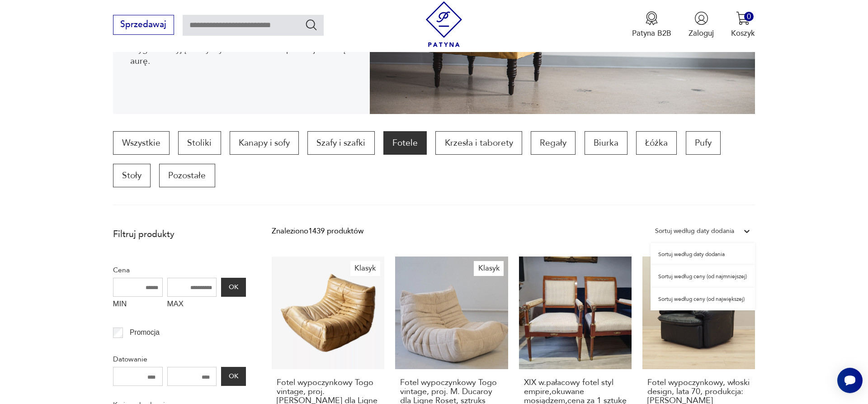  What do you see at coordinates (479, 143) in the screenshot?
I see `p: Krzesła i taborety` at bounding box center [479, 143].